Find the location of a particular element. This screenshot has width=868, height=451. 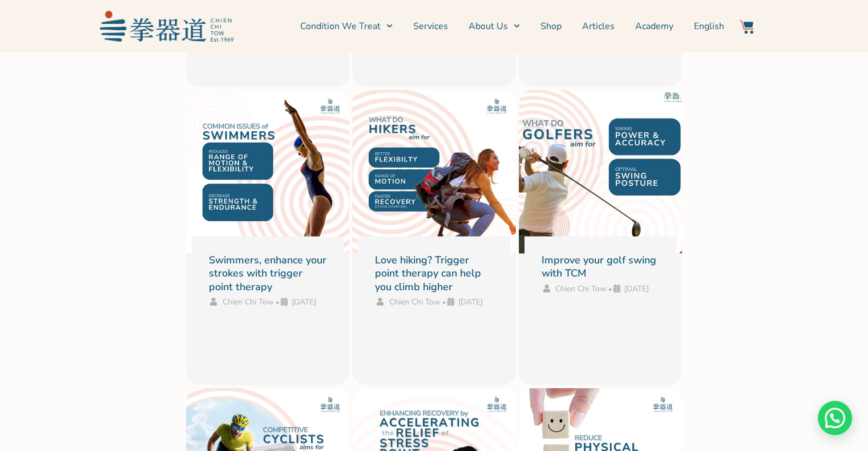

a: Improve your golf swing with TCM is located at coordinates (599, 266).